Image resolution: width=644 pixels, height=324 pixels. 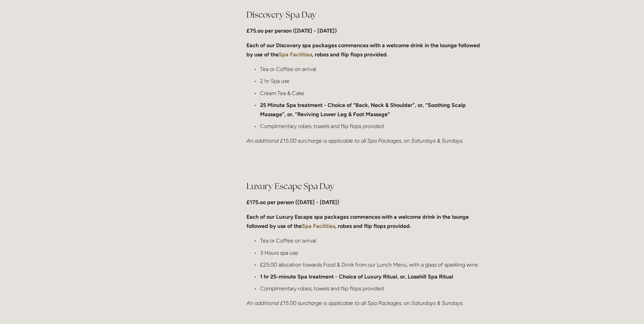 What do you see at coordinates (372, 93) in the screenshot?
I see `p: Cream Tea & Cake` at bounding box center [372, 93].